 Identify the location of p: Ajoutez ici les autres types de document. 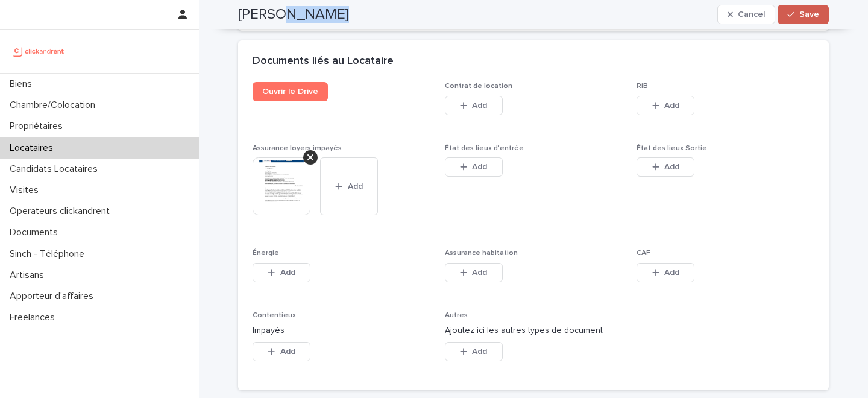
(533, 330).